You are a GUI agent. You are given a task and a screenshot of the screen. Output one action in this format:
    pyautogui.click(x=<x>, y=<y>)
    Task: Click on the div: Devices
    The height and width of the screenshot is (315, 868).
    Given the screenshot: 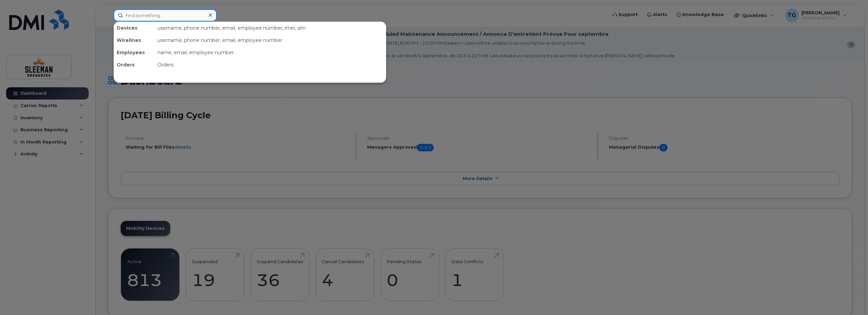 What is the action you would take?
    pyautogui.click(x=134, y=28)
    